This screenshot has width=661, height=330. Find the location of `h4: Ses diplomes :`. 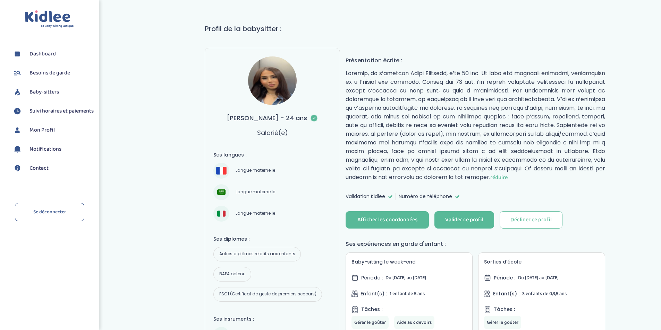

h4: Ses diplomes : is located at coordinates (272, 239).